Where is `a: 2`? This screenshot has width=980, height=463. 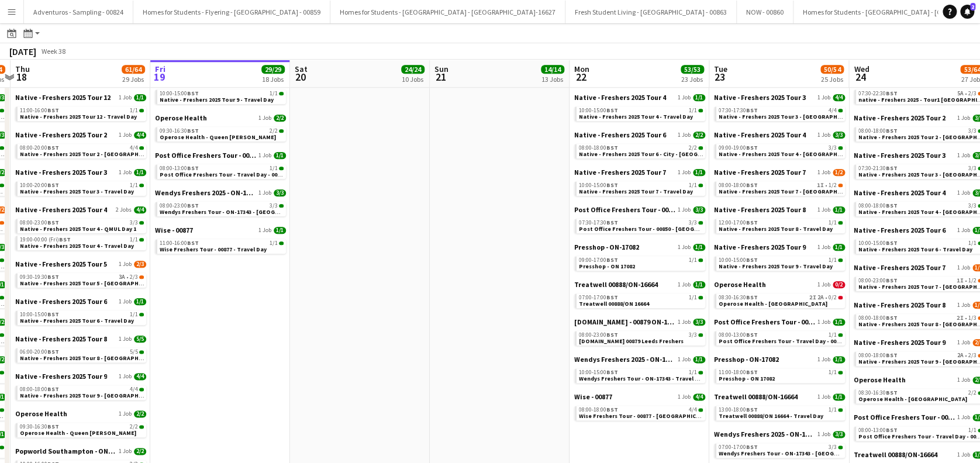
a: 2 is located at coordinates (967, 11).